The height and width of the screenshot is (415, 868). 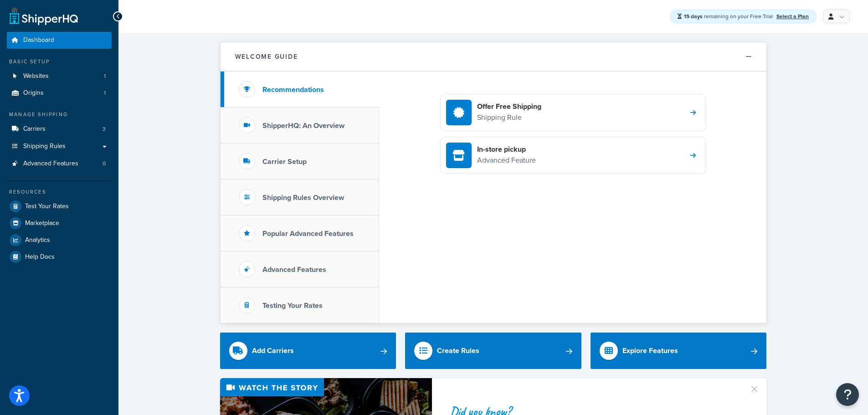 What do you see at coordinates (59, 164) in the screenshot?
I see `li: Advanced Features` at bounding box center [59, 164].